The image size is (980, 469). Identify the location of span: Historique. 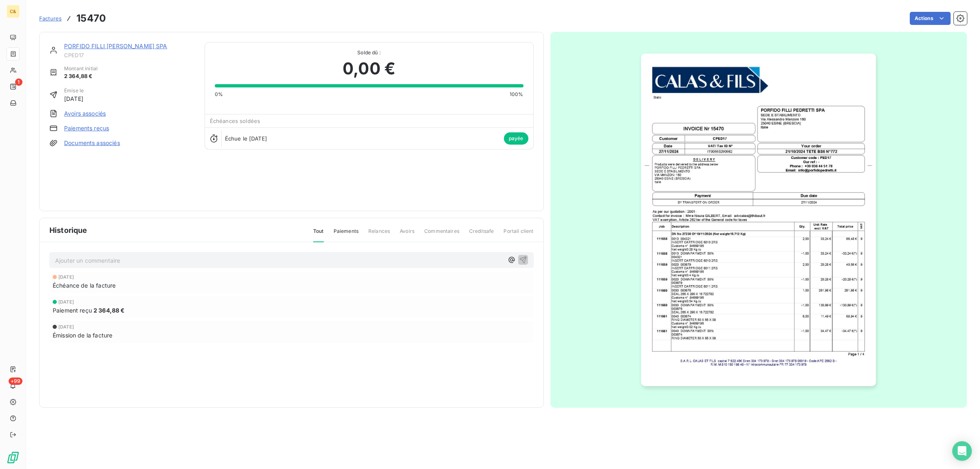
(68, 230).